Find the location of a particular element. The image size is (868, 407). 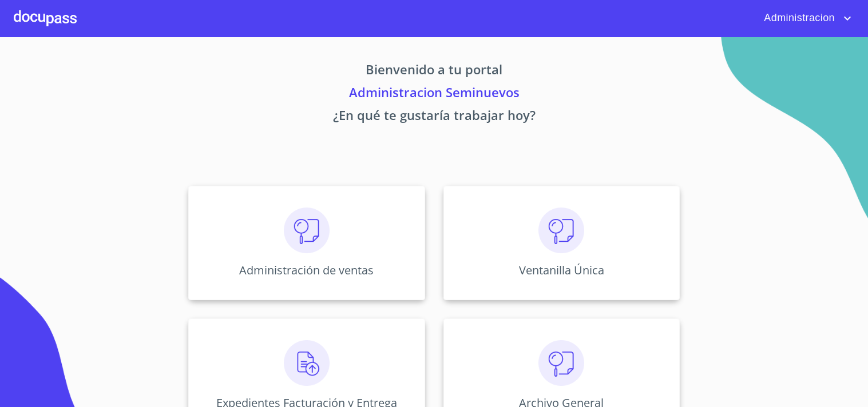

p: Bienvenido a tu portal is located at coordinates (434, 71).